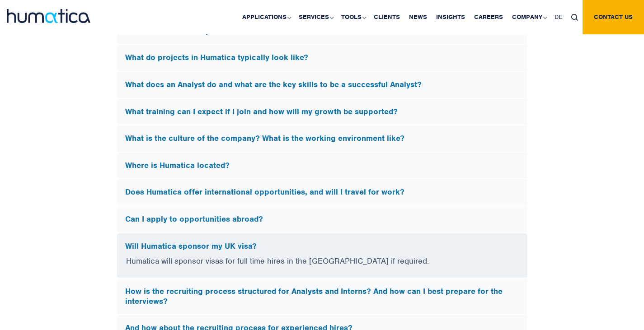  What do you see at coordinates (322, 58) in the screenshot?
I see `h5: What do projects in Humatica typically look like?` at bounding box center [322, 58].